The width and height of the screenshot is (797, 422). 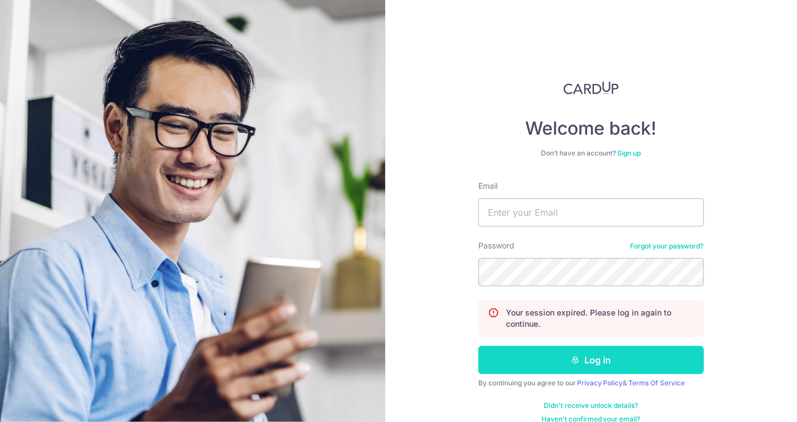 I want to click on label: Email, so click(x=488, y=186).